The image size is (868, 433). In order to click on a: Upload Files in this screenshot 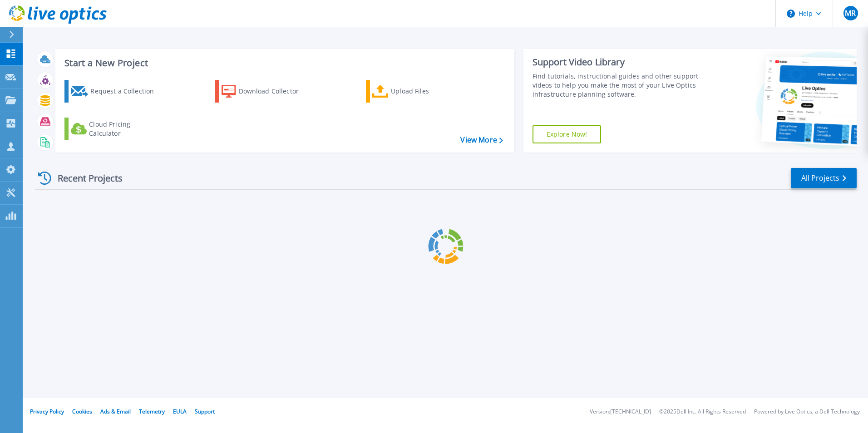, I will do `click(416, 91)`.